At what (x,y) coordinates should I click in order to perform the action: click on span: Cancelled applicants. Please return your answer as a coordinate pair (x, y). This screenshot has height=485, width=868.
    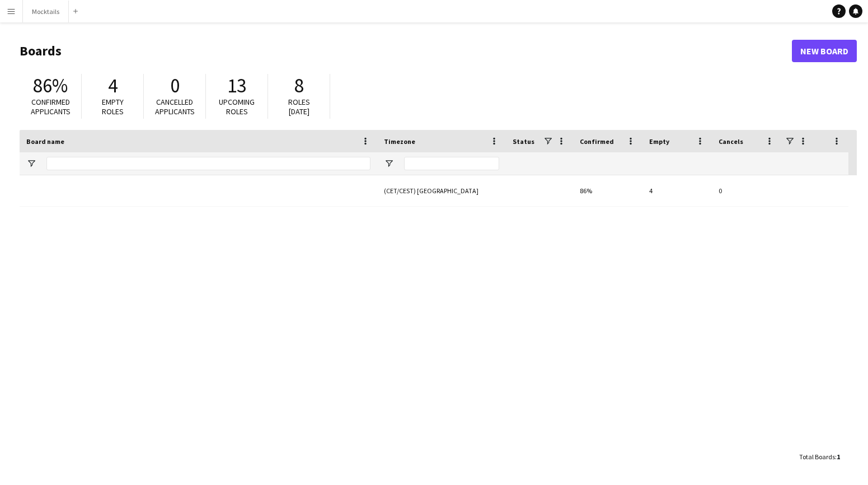
    Looking at the image, I should click on (175, 106).